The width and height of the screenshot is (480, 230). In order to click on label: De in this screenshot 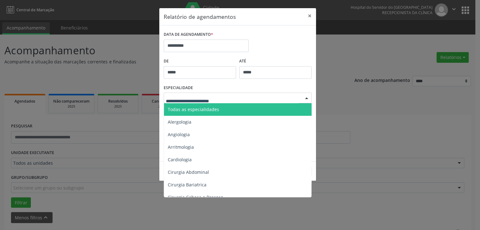, I will do `click(200, 61)`.